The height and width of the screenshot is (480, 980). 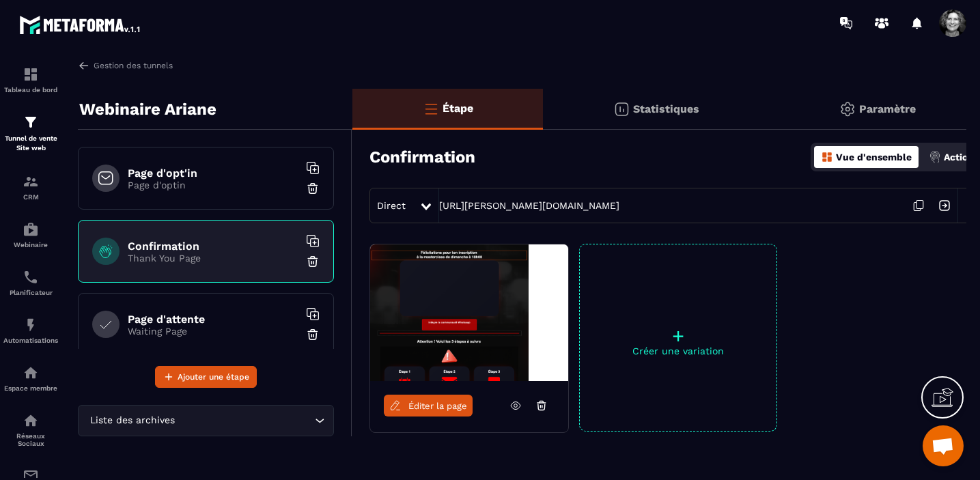 I want to click on p: Actions, so click(x=961, y=157).